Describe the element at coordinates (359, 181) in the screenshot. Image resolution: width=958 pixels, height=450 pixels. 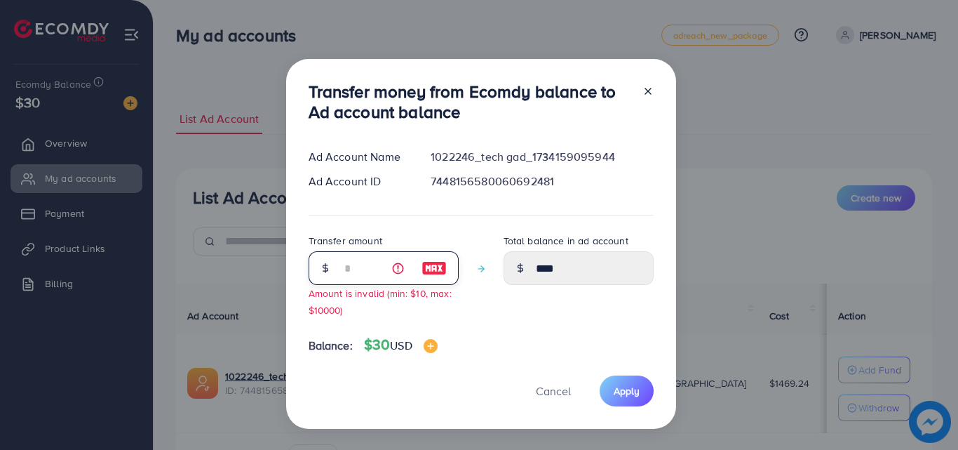
I see `div: Ad Account ID` at that location.